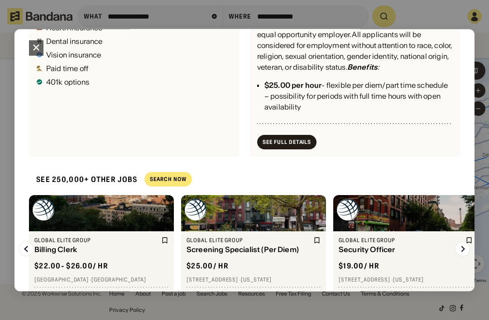 The image size is (489, 320). Describe the element at coordinates (26, 249) in the screenshot. I see `img: Left Arrow` at that location.